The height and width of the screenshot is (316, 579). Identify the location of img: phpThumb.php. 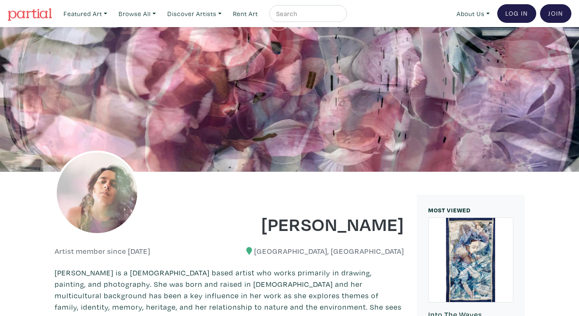
(97, 193).